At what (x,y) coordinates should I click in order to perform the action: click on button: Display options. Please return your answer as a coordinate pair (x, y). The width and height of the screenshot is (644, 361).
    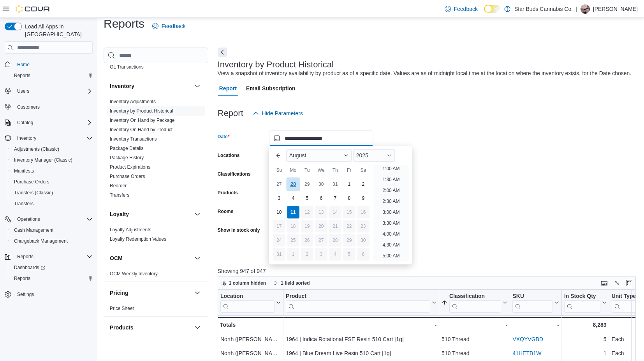
    Looking at the image, I should click on (617, 283).